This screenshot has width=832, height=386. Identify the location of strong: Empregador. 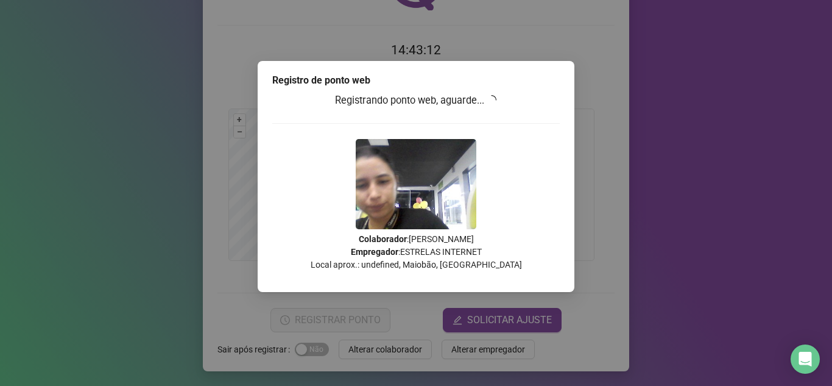
(375, 252).